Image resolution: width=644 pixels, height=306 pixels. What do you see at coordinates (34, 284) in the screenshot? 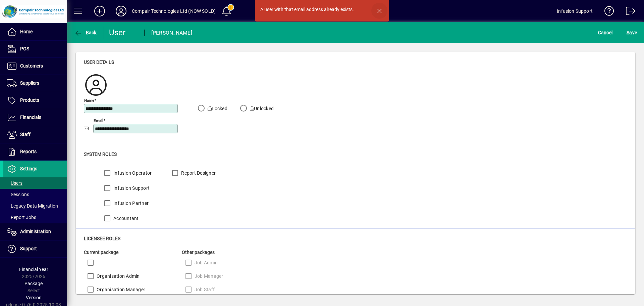
I see `span: Package` at bounding box center [34, 284].